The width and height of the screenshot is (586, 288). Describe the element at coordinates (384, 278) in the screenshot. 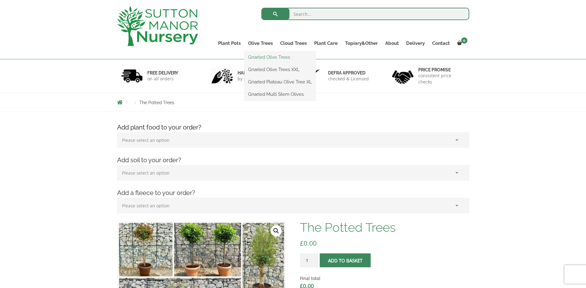

I see `dt: Final total` at that location.